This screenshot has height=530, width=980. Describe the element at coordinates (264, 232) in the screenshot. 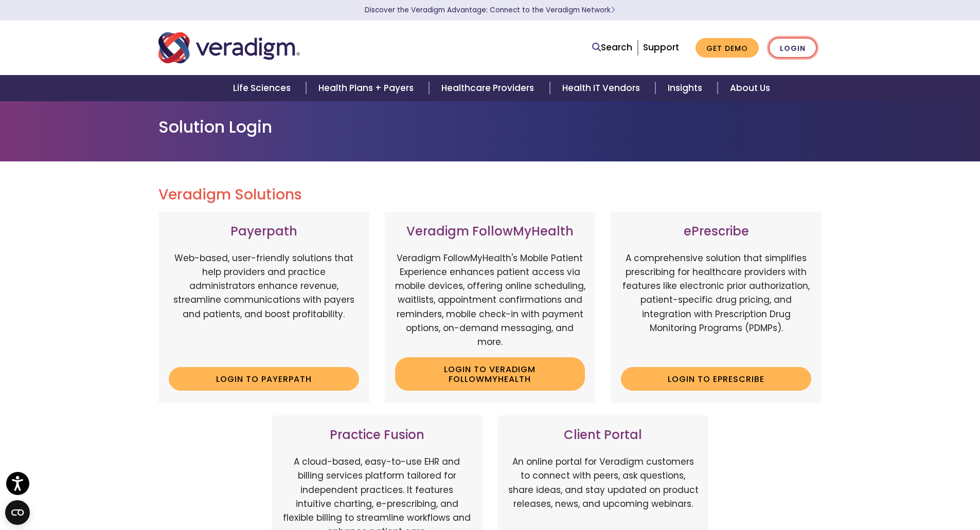

I see `h3: Payerpath` at that location.